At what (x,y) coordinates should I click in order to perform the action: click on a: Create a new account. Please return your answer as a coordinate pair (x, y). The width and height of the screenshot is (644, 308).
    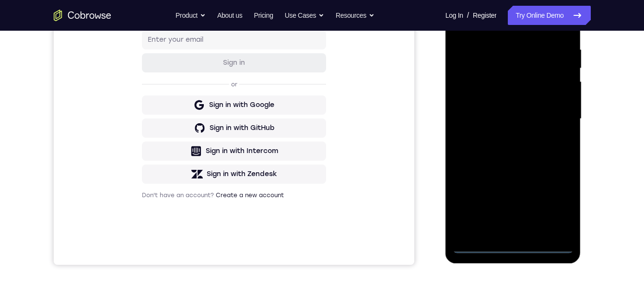
    Looking at the image, I should click on (196, 252).